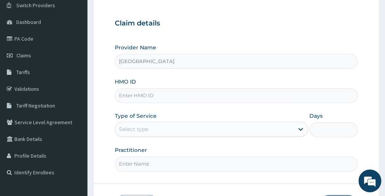  Describe the element at coordinates (236, 164) in the screenshot. I see `input: Enter Name` at that location.